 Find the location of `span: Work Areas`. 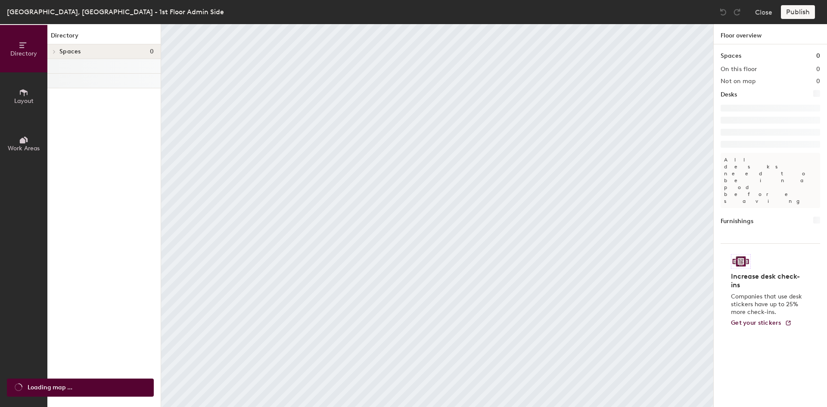

span: Work Areas is located at coordinates (24, 148).